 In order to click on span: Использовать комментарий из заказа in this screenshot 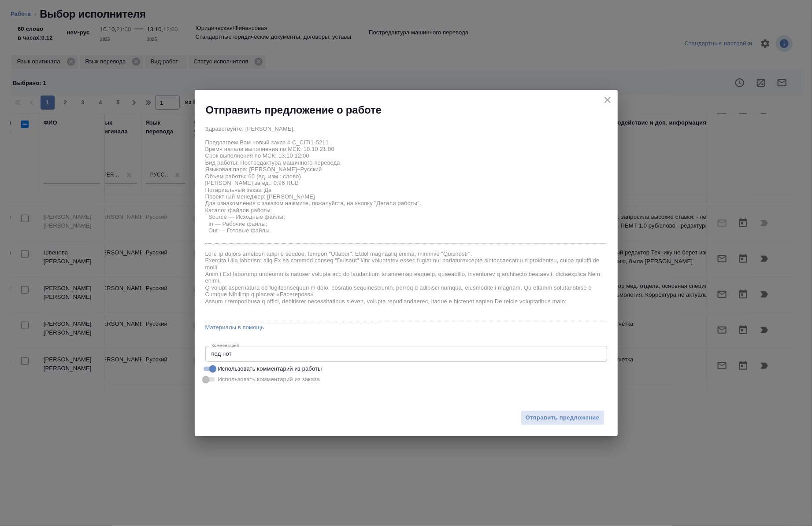, I will do `click(269, 379)`.